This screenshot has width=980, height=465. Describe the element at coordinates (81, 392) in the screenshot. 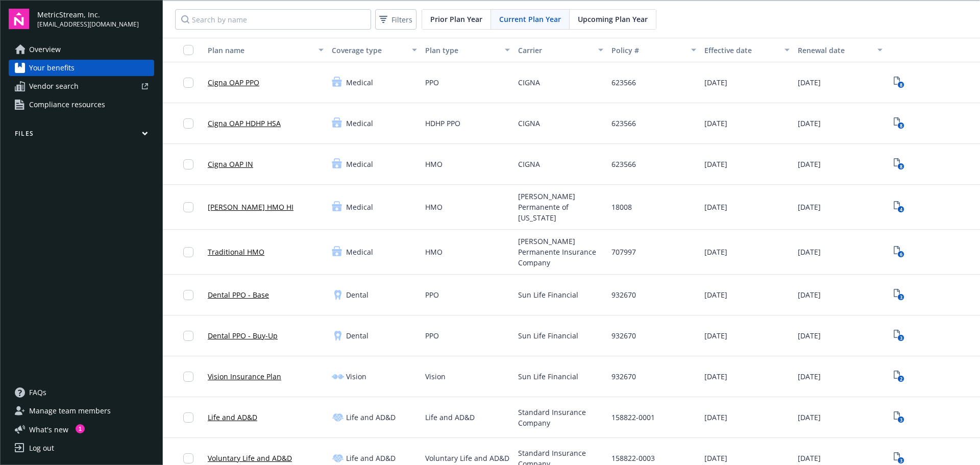

I see `a: FAQs` at that location.